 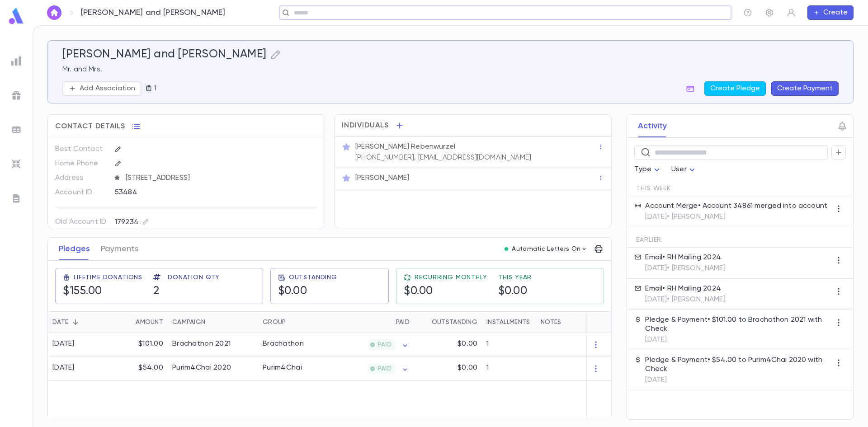 What do you see at coordinates (283, 344) in the screenshot?
I see `div: Brachathon` at bounding box center [283, 344].